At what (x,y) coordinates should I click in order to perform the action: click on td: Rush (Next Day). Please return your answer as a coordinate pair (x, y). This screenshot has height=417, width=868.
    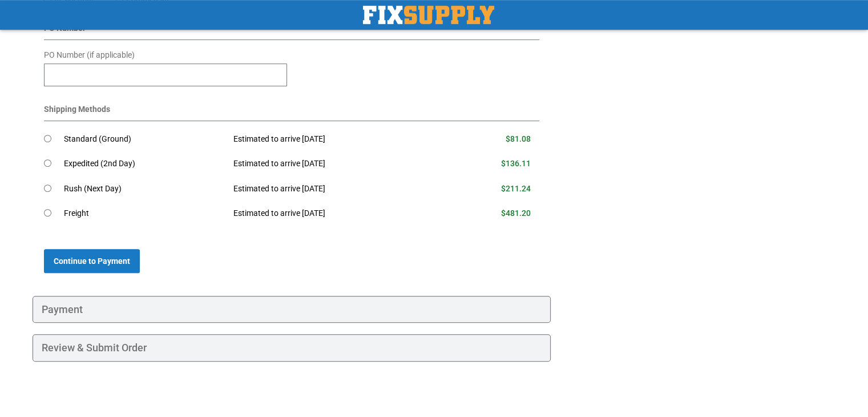
    Looking at the image, I should click on (145, 189).